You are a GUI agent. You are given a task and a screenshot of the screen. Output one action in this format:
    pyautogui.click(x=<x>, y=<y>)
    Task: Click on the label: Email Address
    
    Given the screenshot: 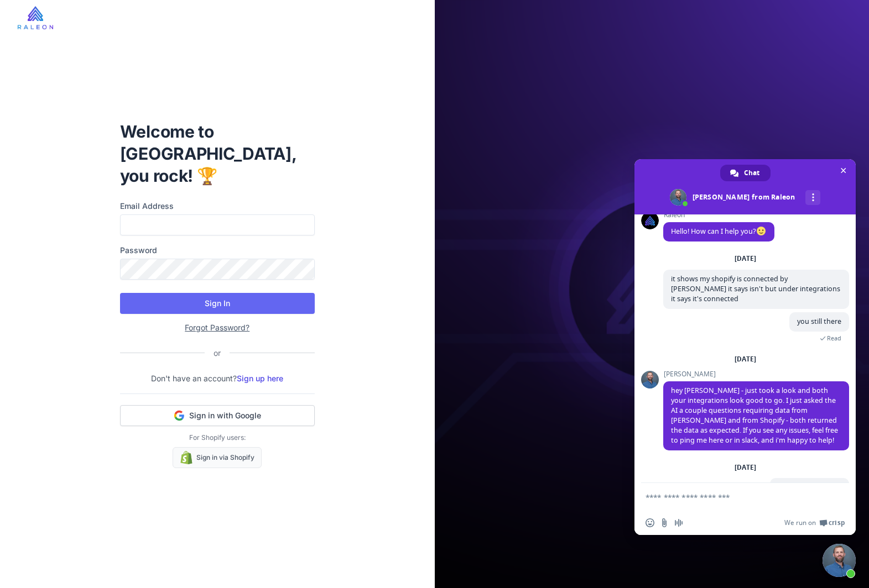 What is the action you would take?
    pyautogui.click(x=217, y=206)
    